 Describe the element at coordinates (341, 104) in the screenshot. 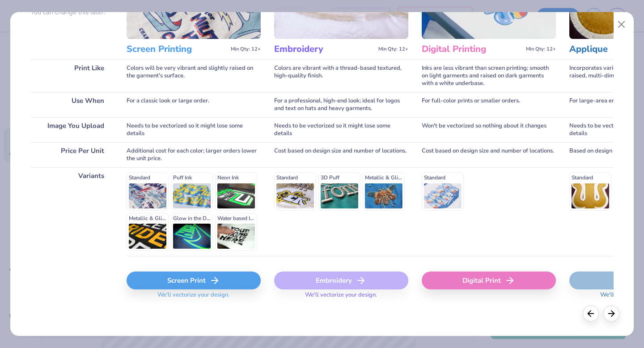

I see `div: For a professional, high-end look; ideal for logos and text on hats and heavy garments.` at that location.